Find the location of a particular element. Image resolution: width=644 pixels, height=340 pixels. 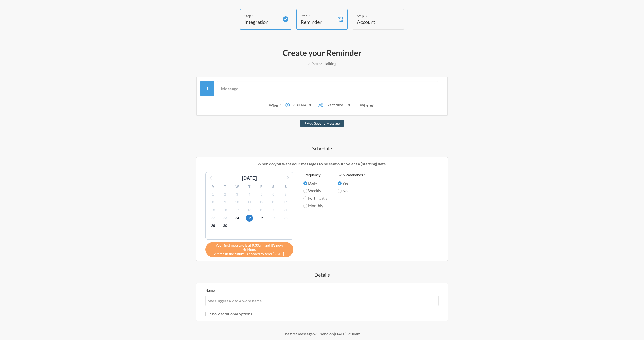

span: Wednesday 1 October 2025 is located at coordinates (213, 194).